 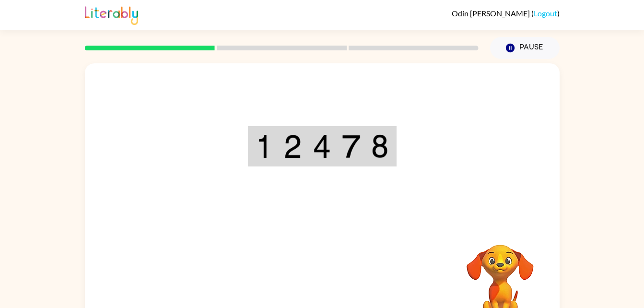 I want to click on a: Logout, so click(x=545, y=13).